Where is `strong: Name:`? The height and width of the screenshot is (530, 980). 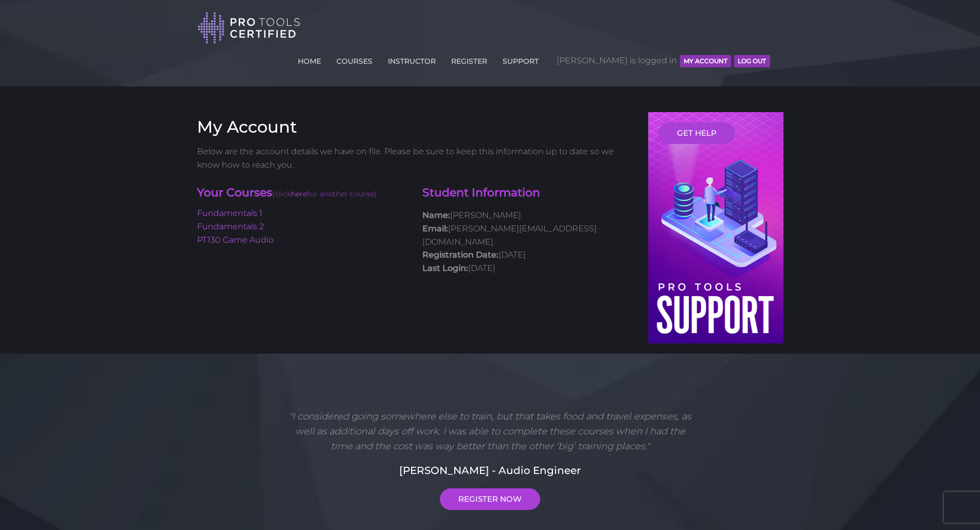
strong: Name: is located at coordinates (436, 215).